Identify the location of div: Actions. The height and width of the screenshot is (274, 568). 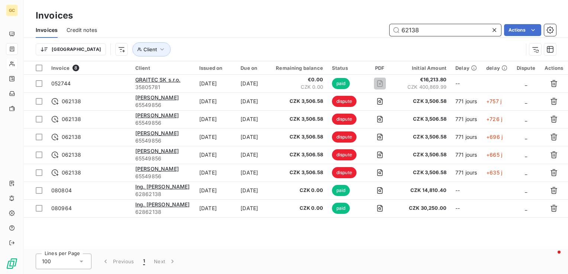
(554, 68).